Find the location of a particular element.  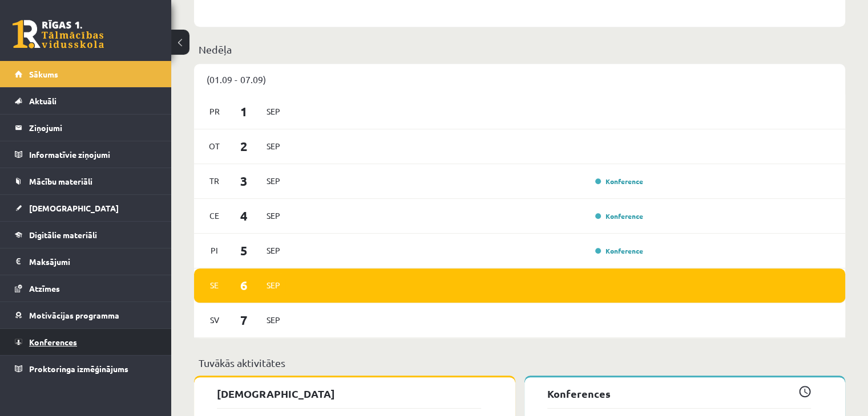

a: Digitālie materiāli is located at coordinates (86, 235).